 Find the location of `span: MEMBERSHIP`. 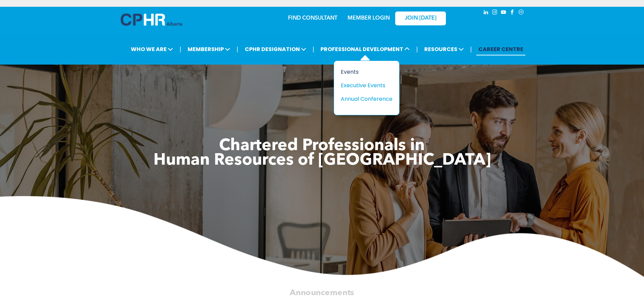

span: MEMBERSHIP is located at coordinates (209, 49).